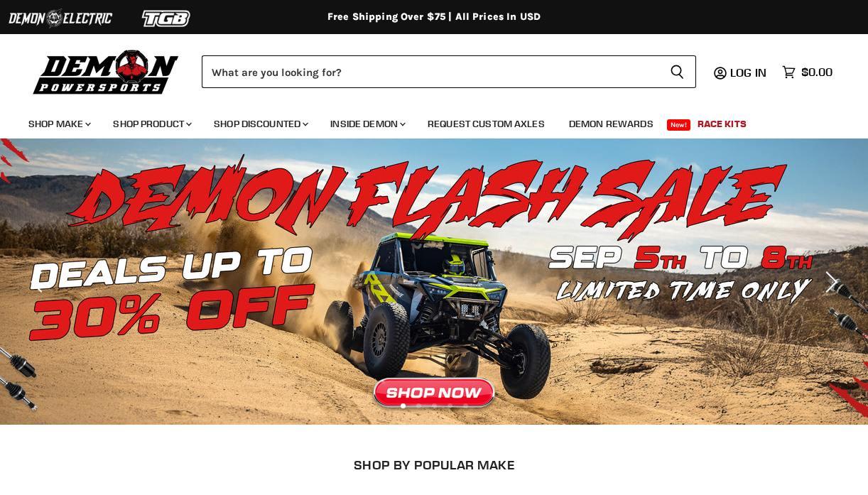 The image size is (868, 495). Describe the element at coordinates (817, 72) in the screenshot. I see `span: $0.00` at that location.